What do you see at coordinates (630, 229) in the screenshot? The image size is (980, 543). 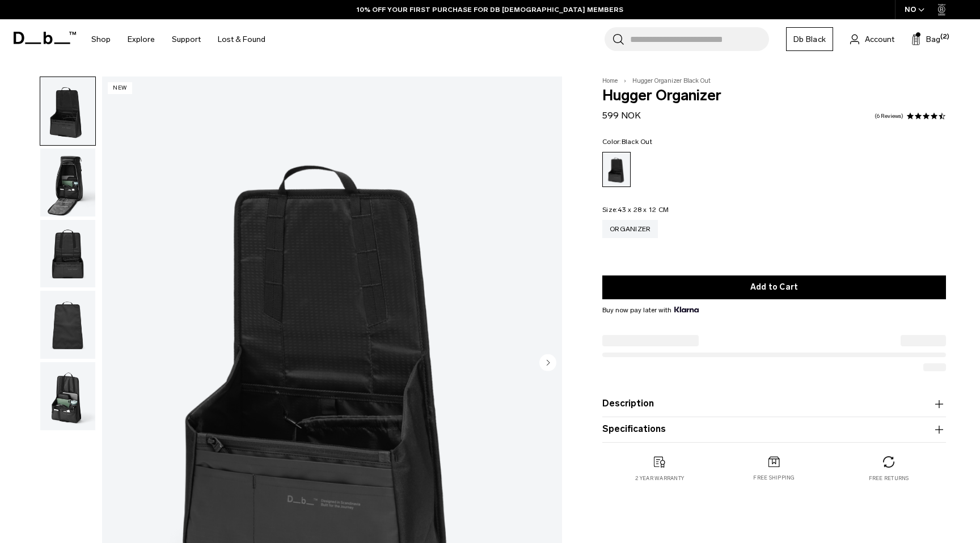 I see `a: Organizer` at bounding box center [630, 229].